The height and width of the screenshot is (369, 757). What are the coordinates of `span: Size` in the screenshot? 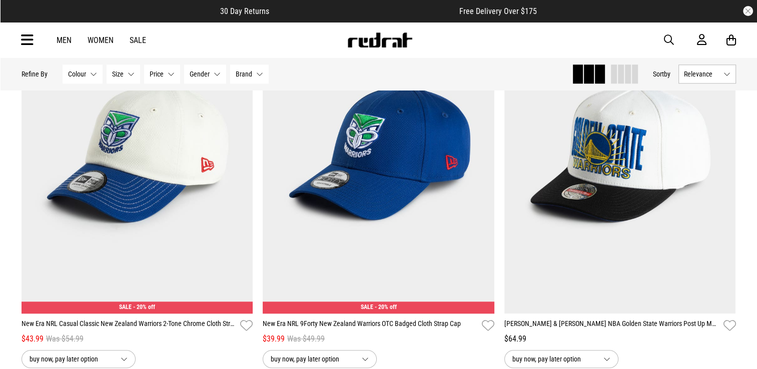 It's located at (118, 74).